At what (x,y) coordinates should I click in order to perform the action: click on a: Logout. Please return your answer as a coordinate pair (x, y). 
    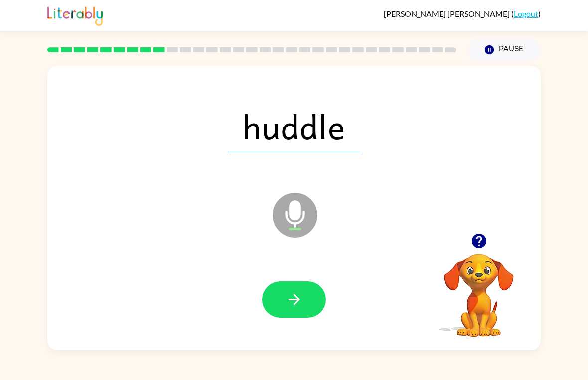
    Looking at the image, I should click on (526, 13).